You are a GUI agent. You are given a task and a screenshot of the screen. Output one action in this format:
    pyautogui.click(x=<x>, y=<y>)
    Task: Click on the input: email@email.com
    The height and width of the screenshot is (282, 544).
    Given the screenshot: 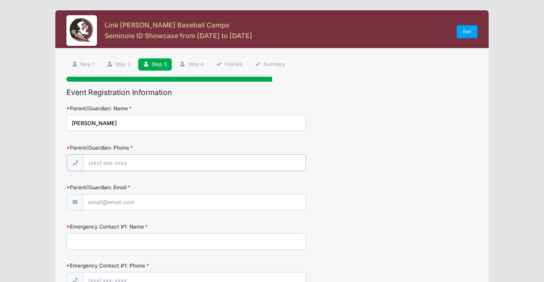 What is the action you would take?
    pyautogui.click(x=194, y=202)
    